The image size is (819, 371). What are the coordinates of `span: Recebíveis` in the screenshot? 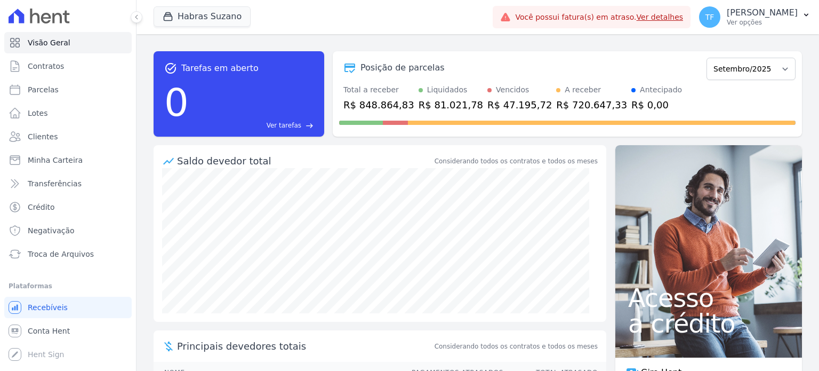 It's located at (47, 307).